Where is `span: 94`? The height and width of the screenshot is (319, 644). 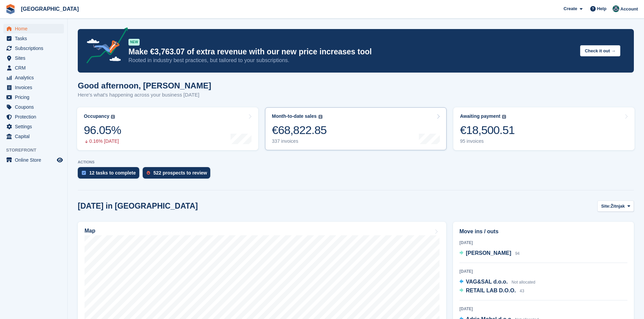 span: 94 is located at coordinates (518, 253).